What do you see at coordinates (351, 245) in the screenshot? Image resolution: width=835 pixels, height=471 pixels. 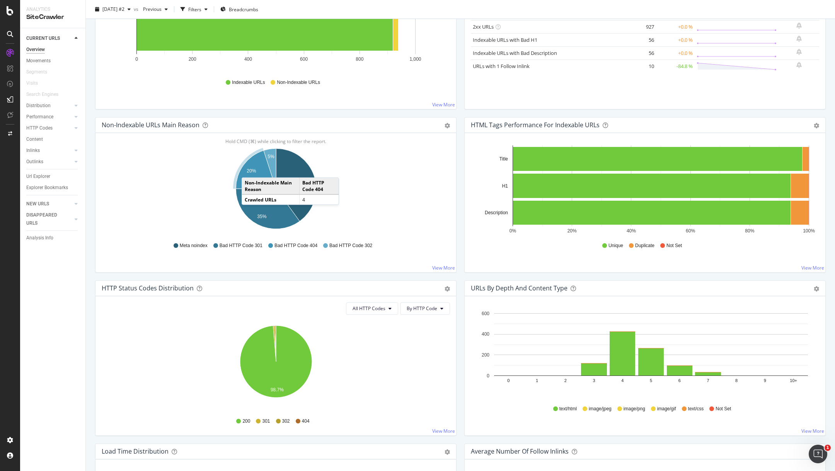 I see `span: Bad HTTP Code 302` at bounding box center [351, 245].